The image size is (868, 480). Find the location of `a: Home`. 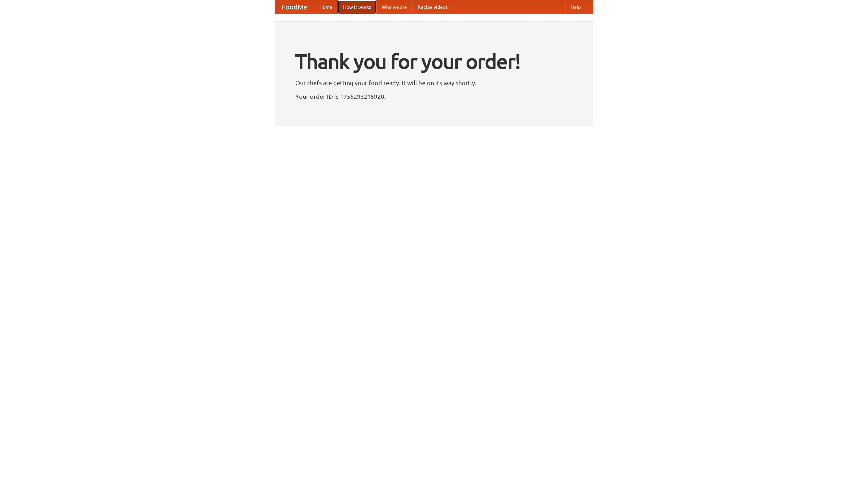

a: Home is located at coordinates (326, 7).